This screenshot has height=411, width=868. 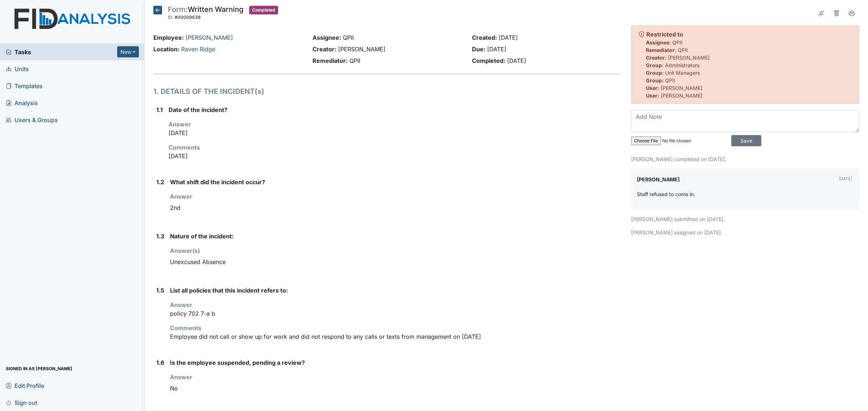 What do you see at coordinates (395, 337) in the screenshot?
I see `p: Employee did not call or show up for work and did not respond to any calls or texts from manageme...` at bounding box center [395, 337].